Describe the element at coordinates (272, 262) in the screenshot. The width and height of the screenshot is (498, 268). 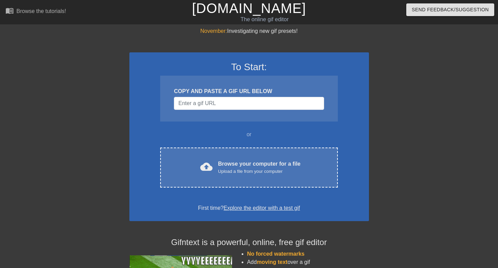
I see `span: moving text` at that location.